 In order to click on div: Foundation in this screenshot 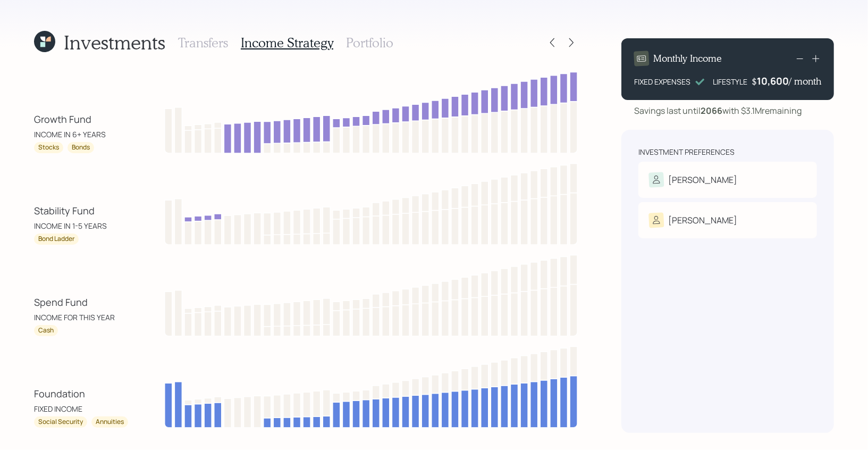, I will do `click(59, 394)`.